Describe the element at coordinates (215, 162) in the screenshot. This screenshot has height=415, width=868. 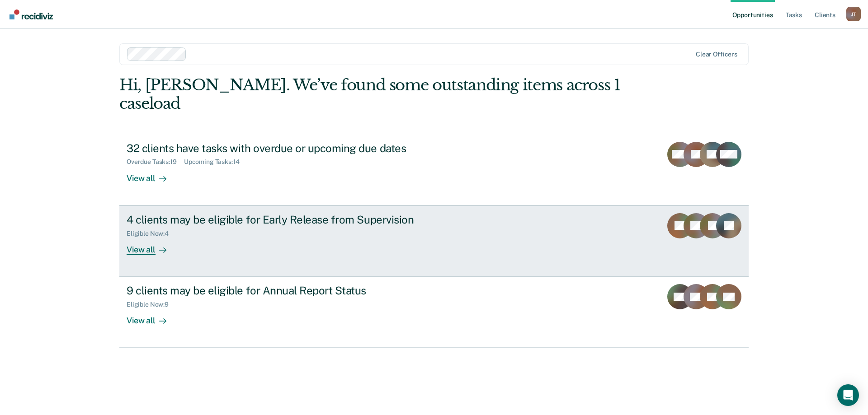
I see `div: Upcoming Tasks : 14` at that location.